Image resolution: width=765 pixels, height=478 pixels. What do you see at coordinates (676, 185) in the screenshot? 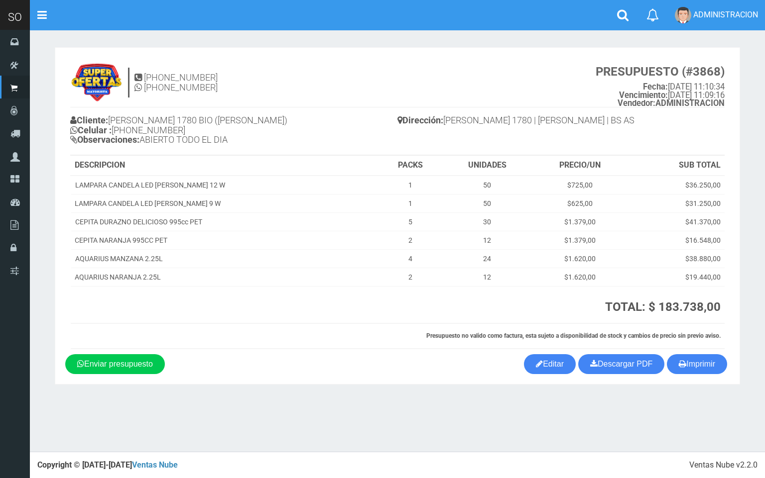
I see `td: $36.250,00` at bounding box center [676, 185].